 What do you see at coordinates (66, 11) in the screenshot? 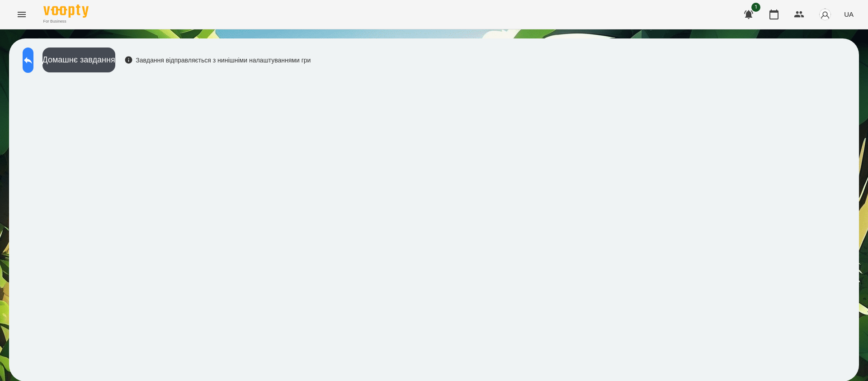
I see `img: Voopty Logo` at bounding box center [66, 11].